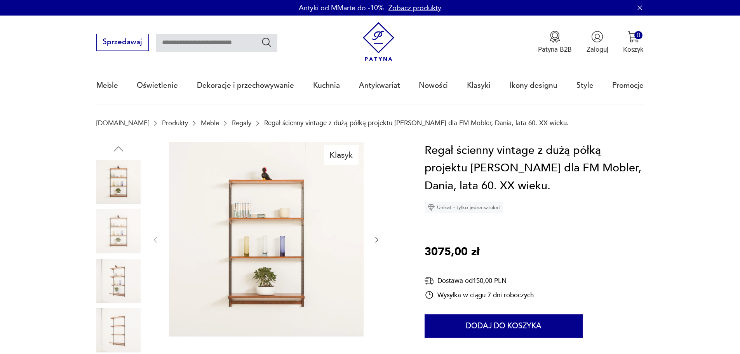 The image size is (740, 354). I want to click on a: Produkty, so click(175, 123).